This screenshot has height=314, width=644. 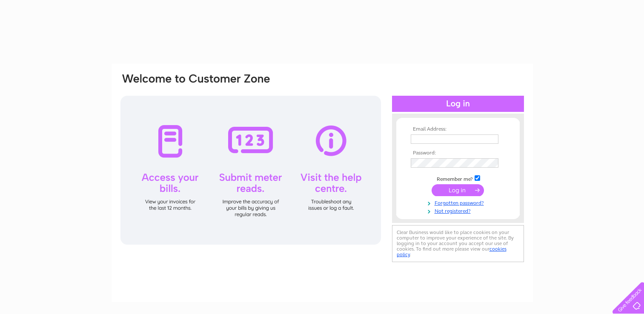 What do you see at coordinates (458, 178) in the screenshot?
I see `td: Remember me?` at bounding box center [458, 178].